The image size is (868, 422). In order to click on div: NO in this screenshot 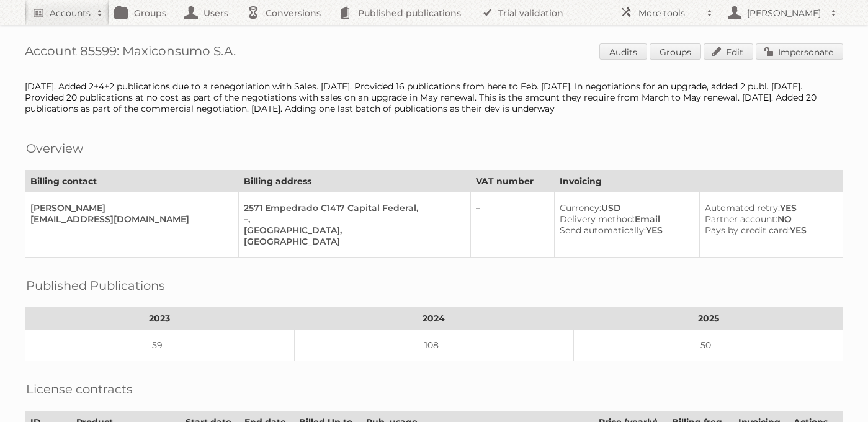, I will do `click(769, 219)`.